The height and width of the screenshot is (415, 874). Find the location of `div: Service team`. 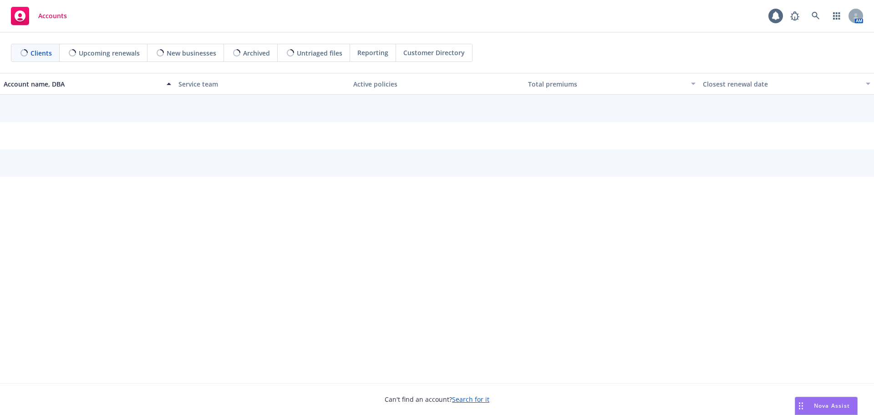

div: Service team is located at coordinates (262, 84).